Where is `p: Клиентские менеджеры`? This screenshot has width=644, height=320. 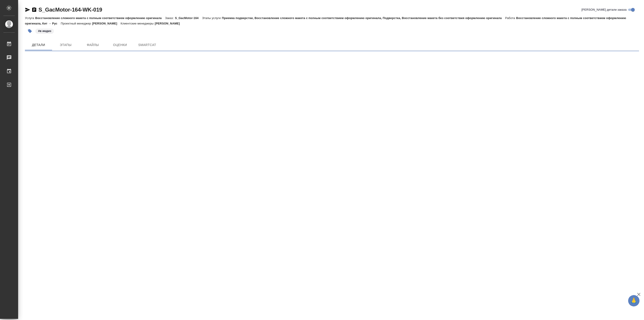
p: Клиентские менеджеры is located at coordinates (138, 23).